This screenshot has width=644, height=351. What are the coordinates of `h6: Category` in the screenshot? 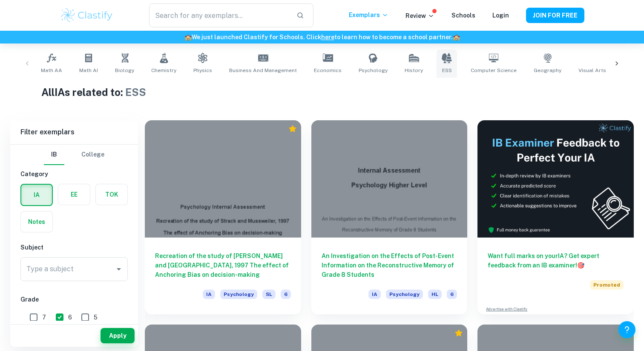 It's located at (74, 174).